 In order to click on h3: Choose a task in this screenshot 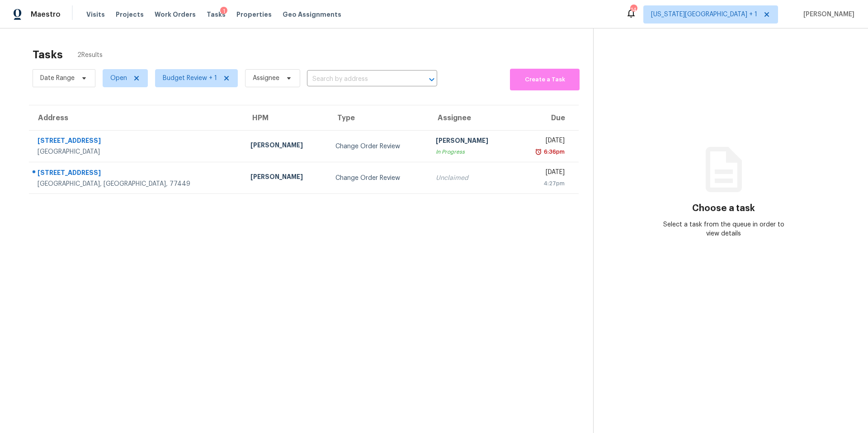, I will do `click(724, 209)`.